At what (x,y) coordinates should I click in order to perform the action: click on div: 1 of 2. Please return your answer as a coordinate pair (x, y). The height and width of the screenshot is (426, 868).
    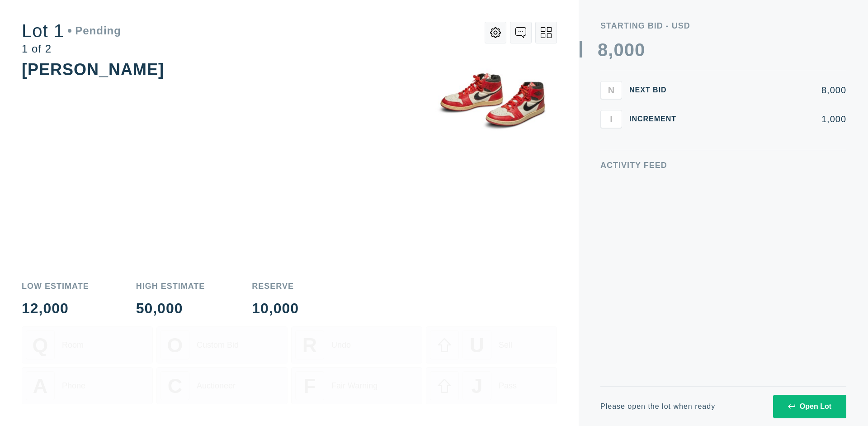
    Looking at the image, I should click on (71, 49).